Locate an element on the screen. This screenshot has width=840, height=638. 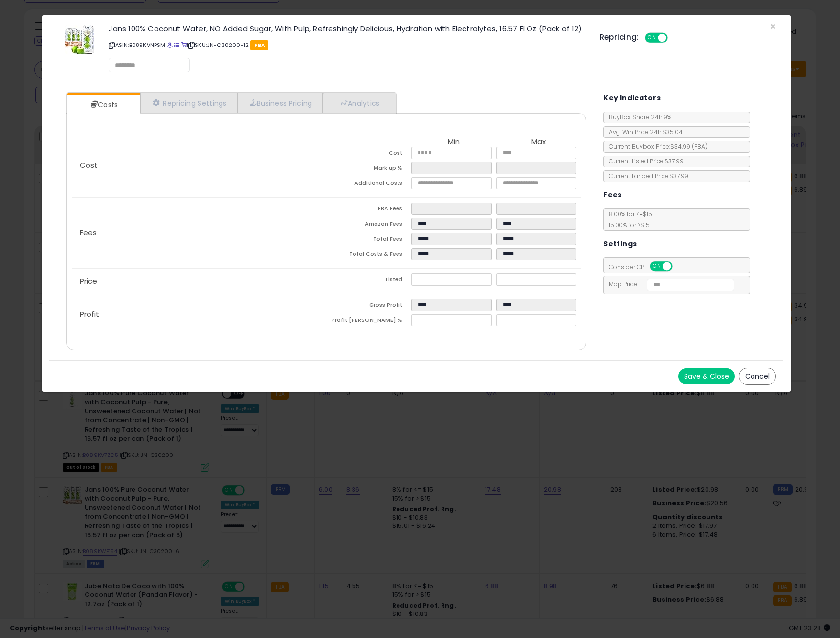
span: Current Buybox Price: is located at coordinates (656, 146).